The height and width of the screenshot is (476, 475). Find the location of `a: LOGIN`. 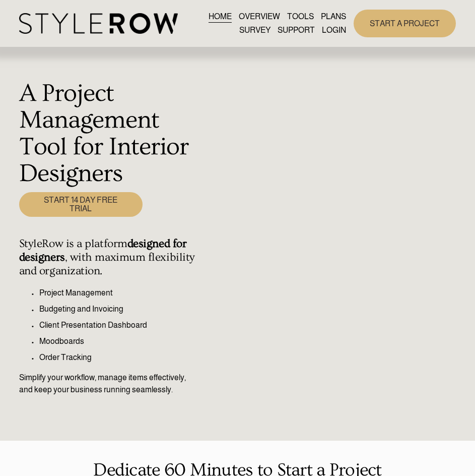

a: LOGIN is located at coordinates (334, 30).